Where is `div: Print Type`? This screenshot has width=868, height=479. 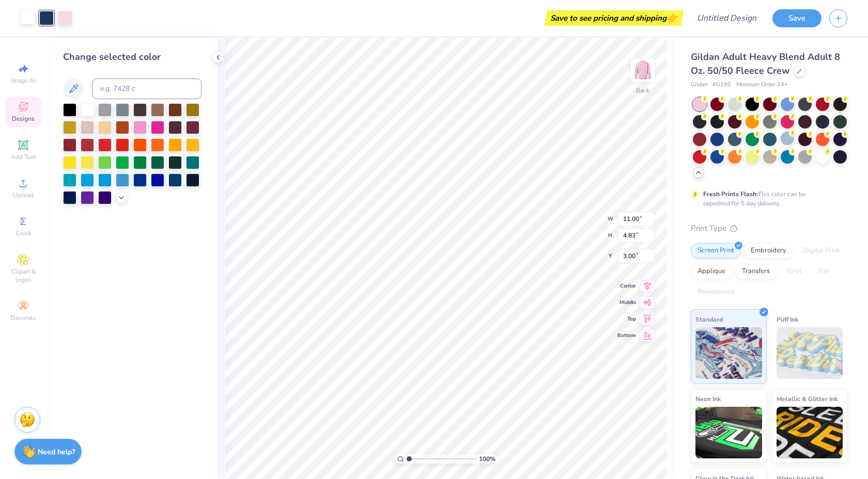
div: Print Type is located at coordinates (768, 228).